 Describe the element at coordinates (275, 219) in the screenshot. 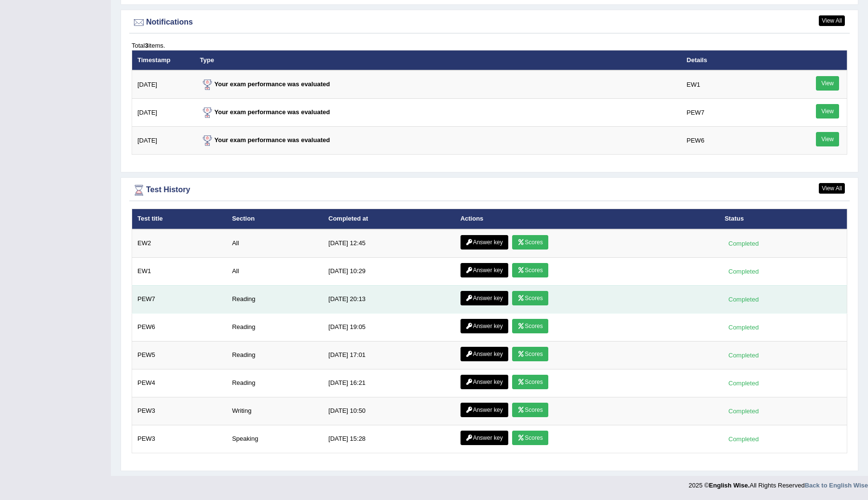

I see `th: Section` at that location.